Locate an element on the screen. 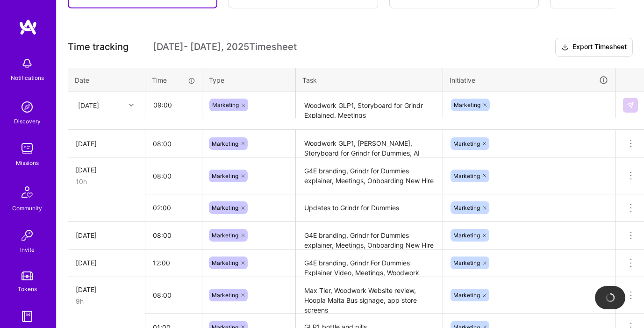 This screenshot has height=328, width=644. img: loading is located at coordinates (610, 298).